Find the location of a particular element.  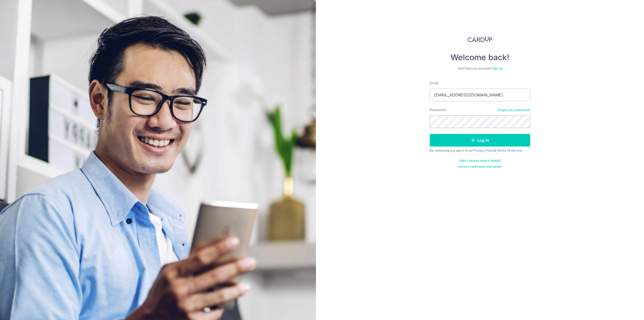

button: Log in is located at coordinates (480, 140).